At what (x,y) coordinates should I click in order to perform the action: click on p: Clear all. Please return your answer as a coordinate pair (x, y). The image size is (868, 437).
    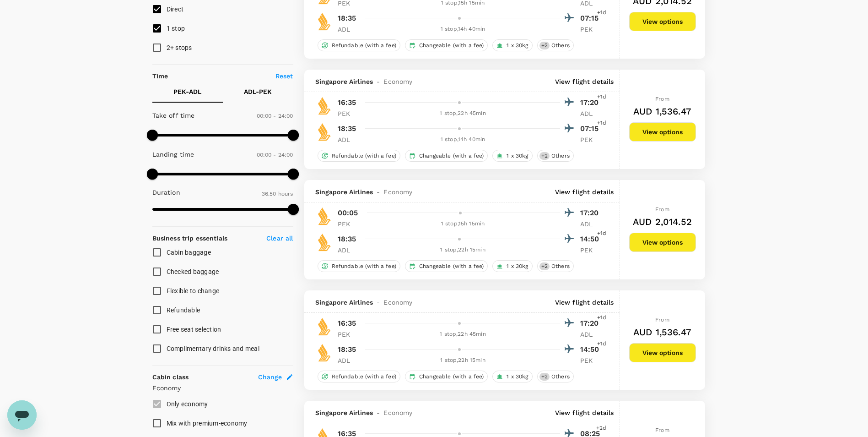
    Looking at the image, I should click on (279, 238).